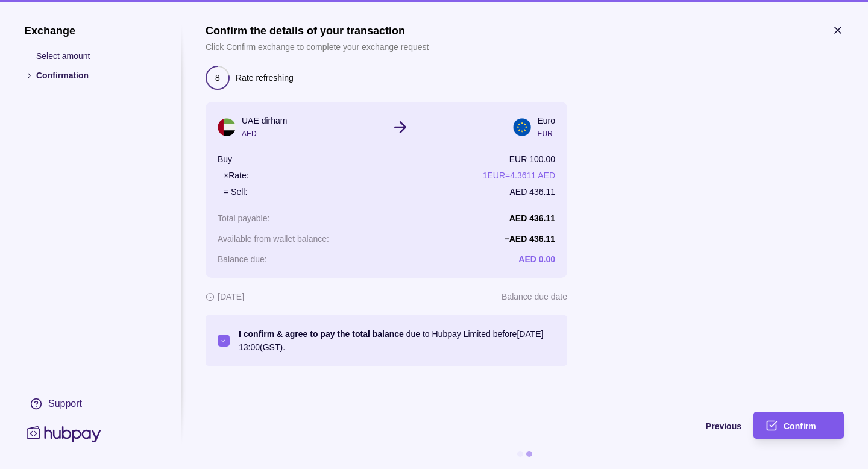  I want to click on p: Confirmation, so click(96, 75).